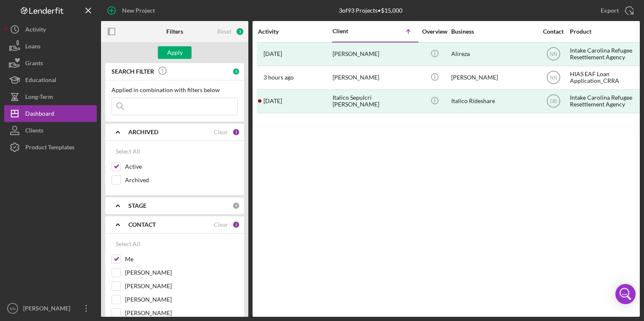  Describe the element at coordinates (182, 167) in the screenshot. I see `label: Active` at that location.